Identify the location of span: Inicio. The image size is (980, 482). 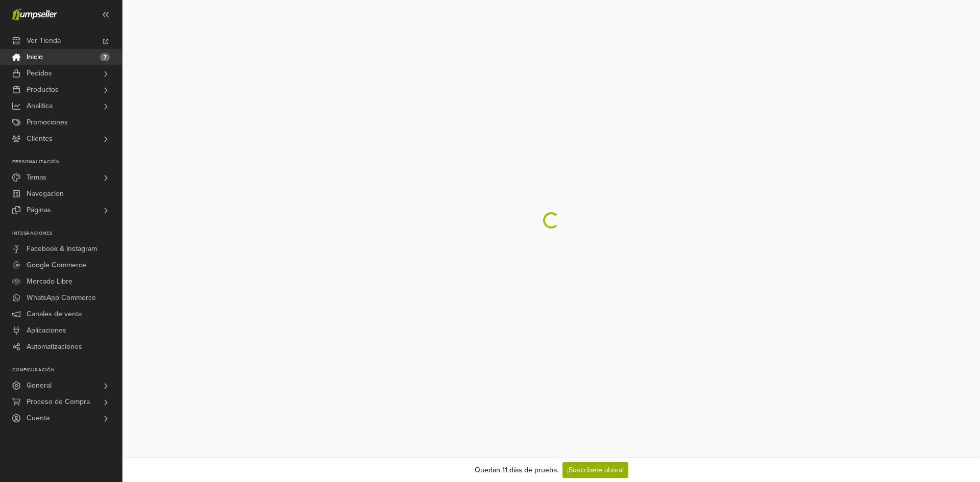
(35, 57).